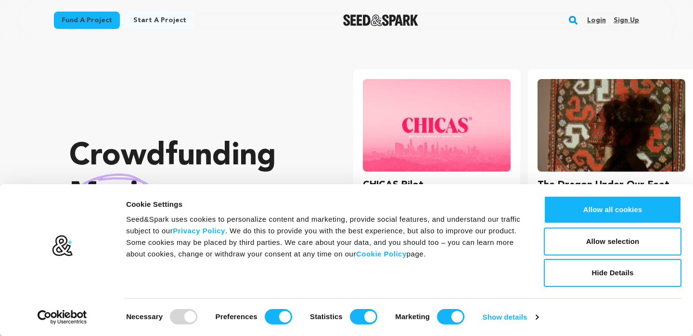  I want to click on strong: Necessary, so click(144, 316).